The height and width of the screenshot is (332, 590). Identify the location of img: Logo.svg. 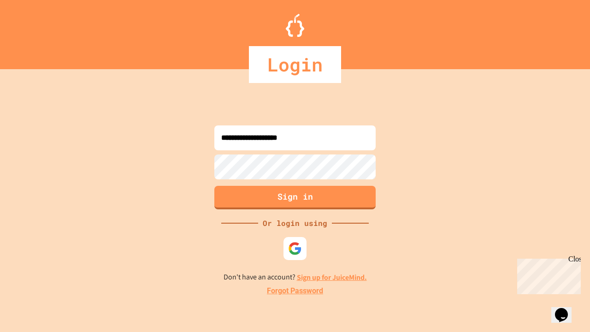
(295, 25).